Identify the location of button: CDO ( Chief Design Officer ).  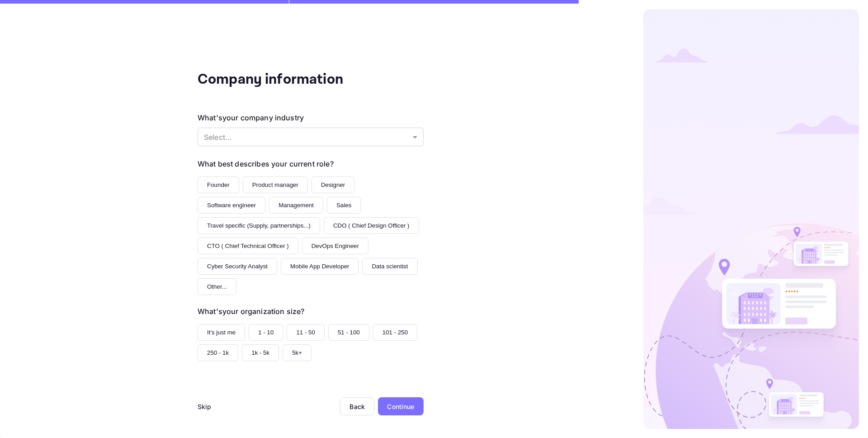
(371, 225).